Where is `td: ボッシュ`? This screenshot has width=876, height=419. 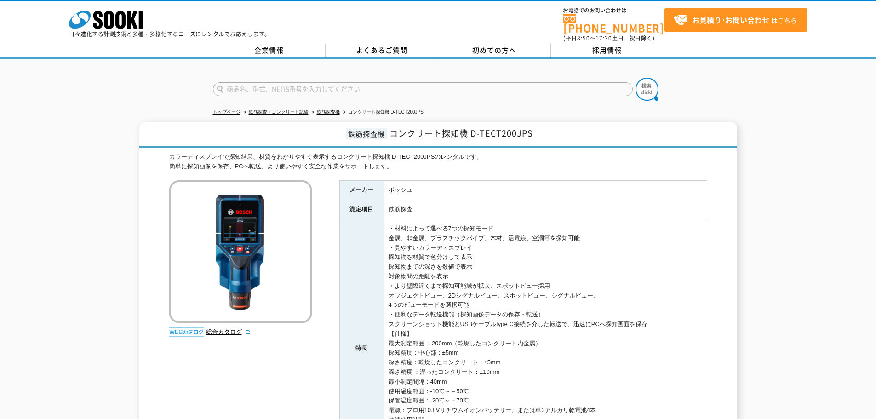 td: ボッシュ is located at coordinates (545, 190).